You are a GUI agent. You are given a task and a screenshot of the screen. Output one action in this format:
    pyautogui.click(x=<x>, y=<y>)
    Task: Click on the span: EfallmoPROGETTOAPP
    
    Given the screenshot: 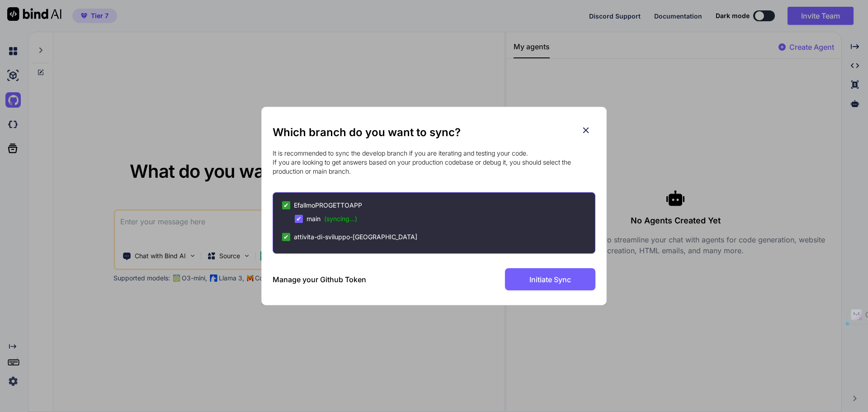 What is the action you would take?
    pyautogui.click(x=328, y=205)
    